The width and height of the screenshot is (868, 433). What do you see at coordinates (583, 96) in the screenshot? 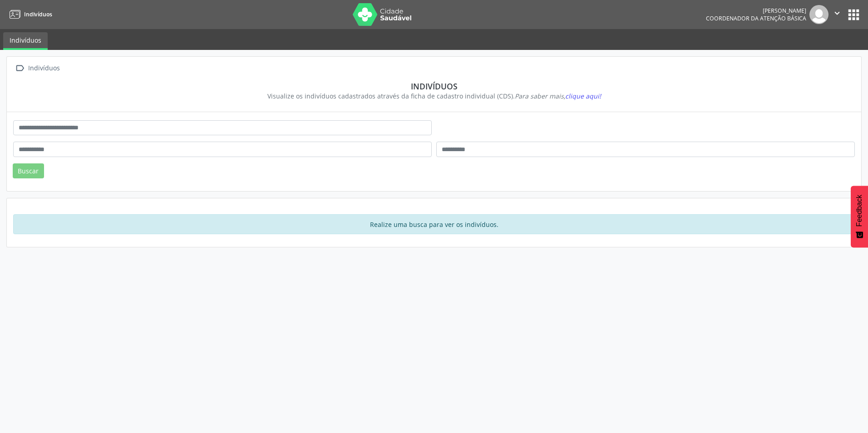
I see `span: clique aqui!` at bounding box center [583, 96].